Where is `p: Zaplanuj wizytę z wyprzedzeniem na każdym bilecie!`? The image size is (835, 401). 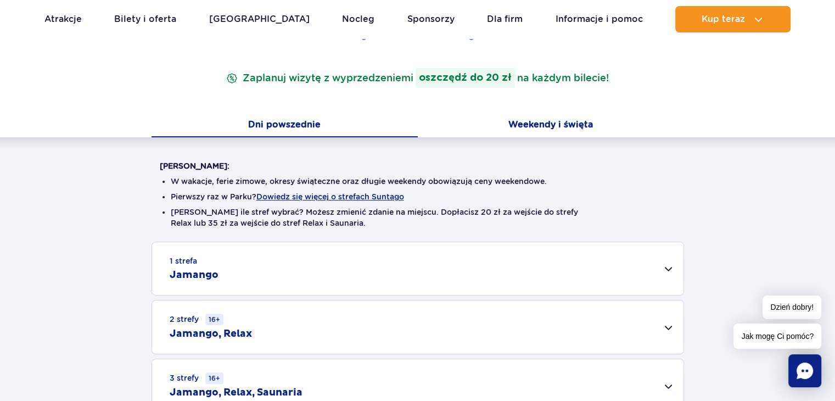
p: Zaplanuj wizytę z wyprzedzeniem na każdym bilecie! is located at coordinates (417, 78).